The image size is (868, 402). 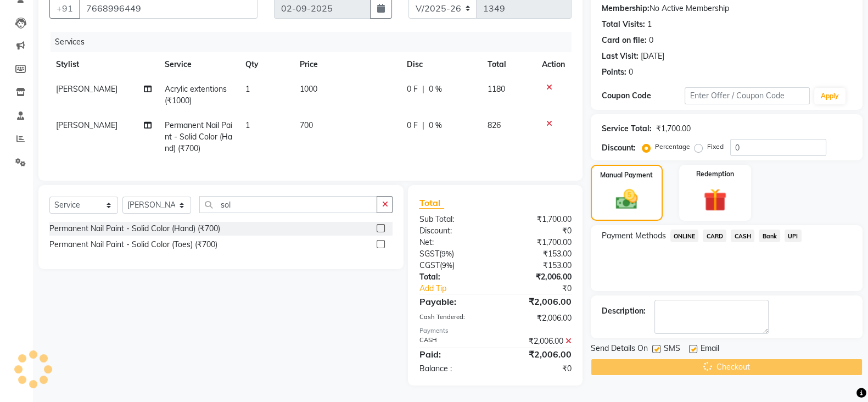 What do you see at coordinates (623, 24) in the screenshot?
I see `div: Total Visits:` at bounding box center [623, 24].